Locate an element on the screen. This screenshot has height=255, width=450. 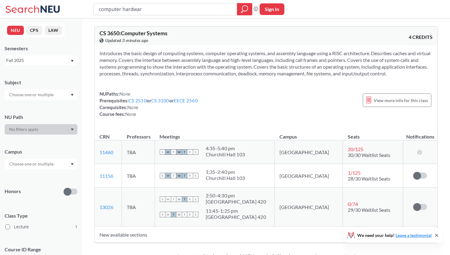
div: CRN is located at coordinates (104, 137).